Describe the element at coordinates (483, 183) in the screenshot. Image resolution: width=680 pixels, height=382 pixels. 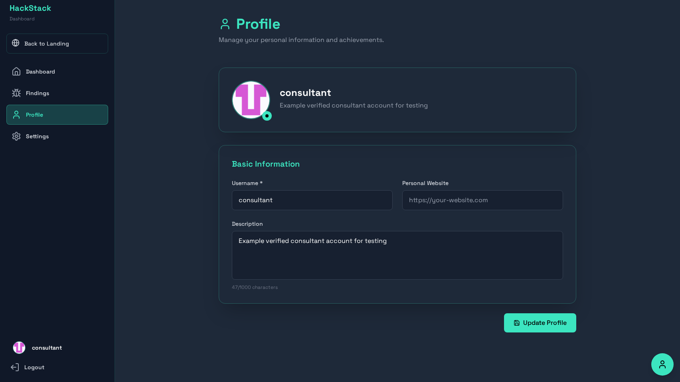
I see `label: Personal Website` at that location.